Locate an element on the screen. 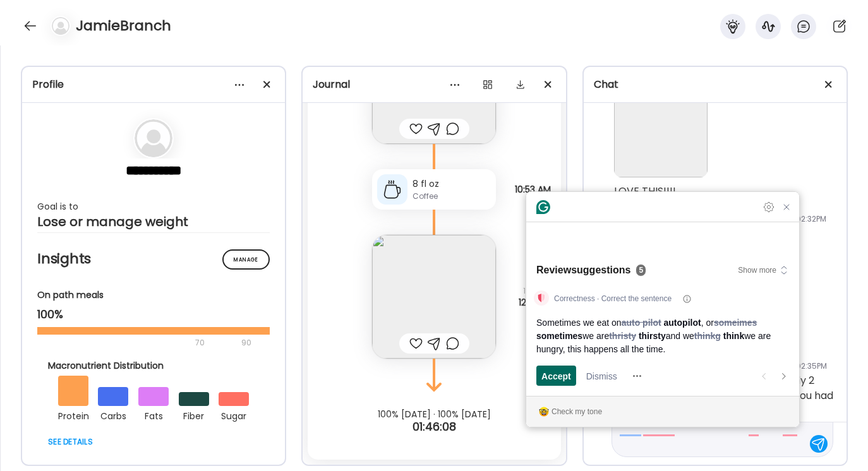 This screenshot has height=471, width=868. h2: Insights is located at coordinates (154, 259).